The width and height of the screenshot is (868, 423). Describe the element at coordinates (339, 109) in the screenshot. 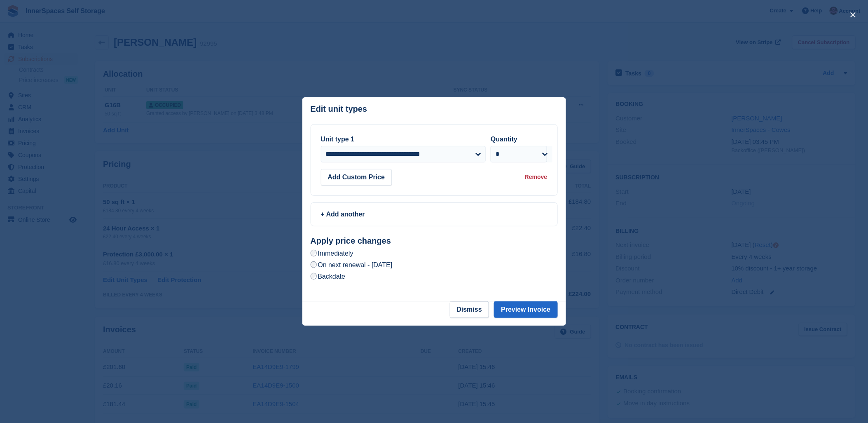

I see `p: Edit unit types` at that location.